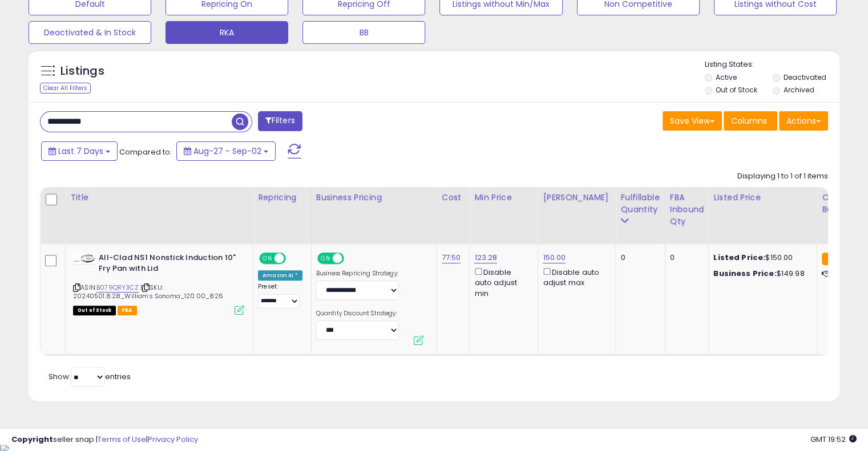 This screenshot has width=868, height=451. I want to click on div: Title, so click(159, 197).